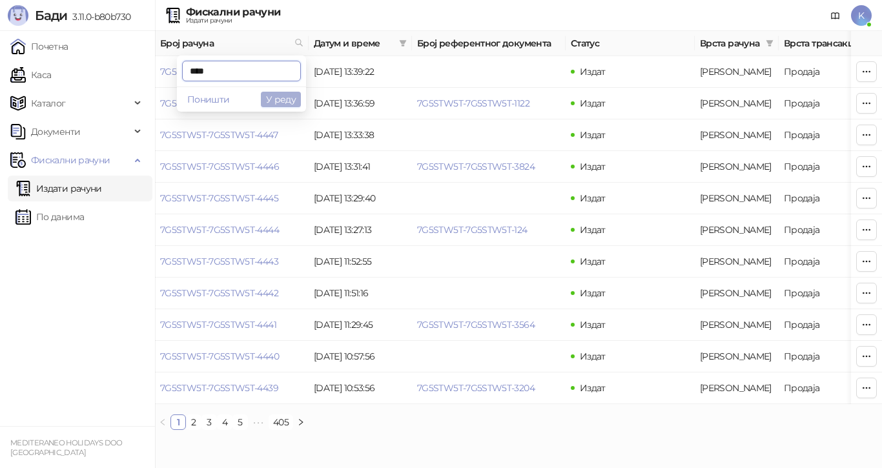  What do you see at coordinates (827, 43) in the screenshot?
I see `span: Врста трансакције` at bounding box center [827, 43].